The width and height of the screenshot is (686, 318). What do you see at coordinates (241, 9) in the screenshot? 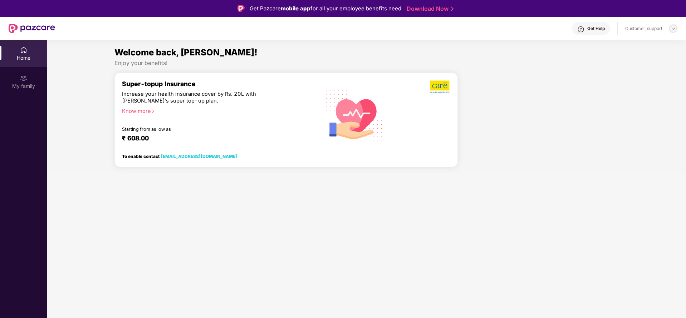
I see `img: Logo` at bounding box center [241, 9].